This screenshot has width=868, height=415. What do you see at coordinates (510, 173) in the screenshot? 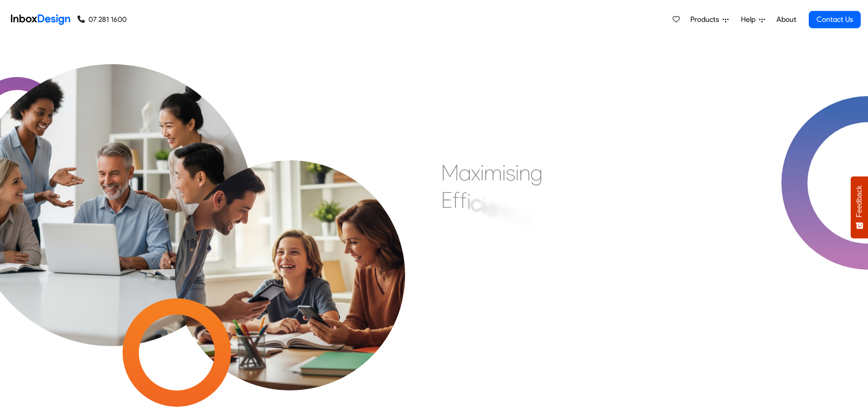
I see `div: s` at bounding box center [510, 173].